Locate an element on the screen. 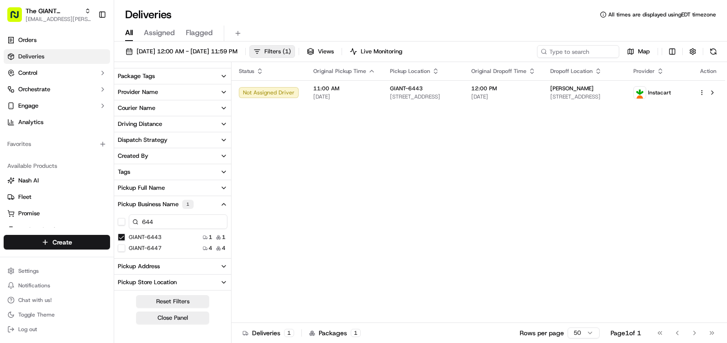 The image size is (727, 343). img: Nash is located at coordinates (18, 18).